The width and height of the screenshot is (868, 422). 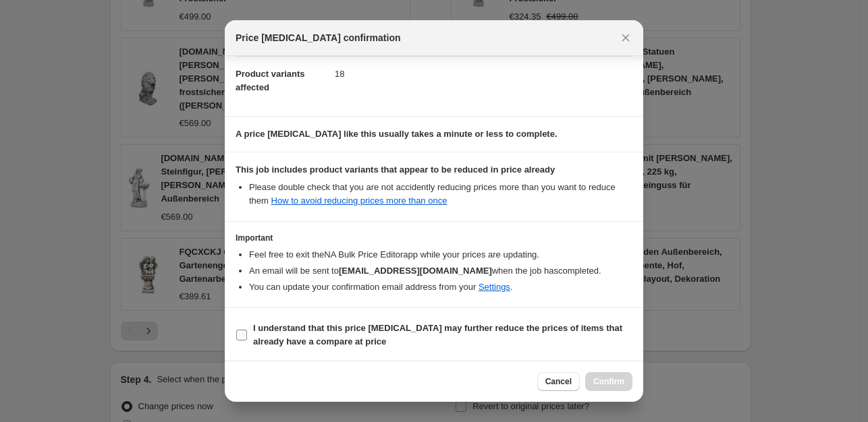 I want to click on li: Please double check that you are not accidently reducing prices more than you want to reduce them, so click(x=441, y=194).